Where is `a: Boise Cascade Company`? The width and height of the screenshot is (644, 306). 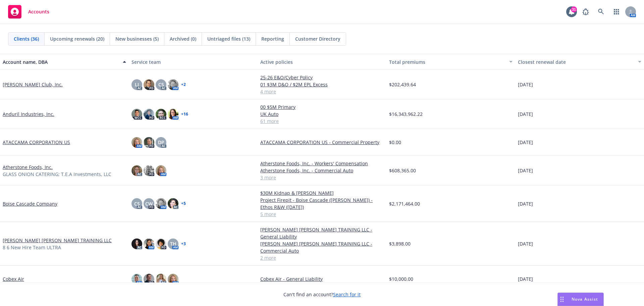 a: Boise Cascade Company is located at coordinates (30, 204).